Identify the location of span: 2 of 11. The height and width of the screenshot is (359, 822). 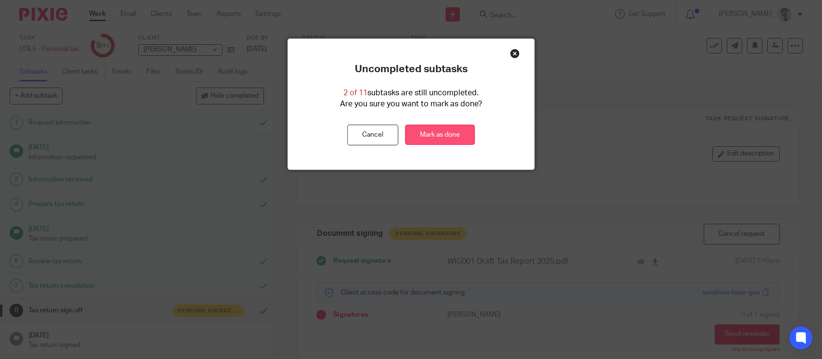
(355, 93).